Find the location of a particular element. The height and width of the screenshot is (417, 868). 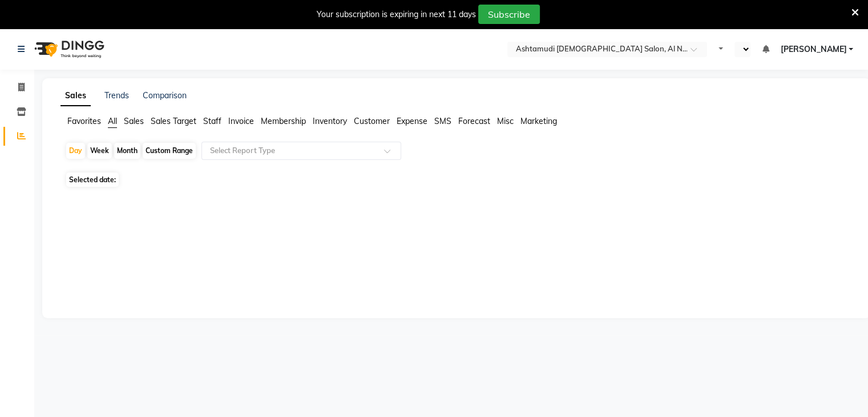

div: Custom Range is located at coordinates (169, 150).